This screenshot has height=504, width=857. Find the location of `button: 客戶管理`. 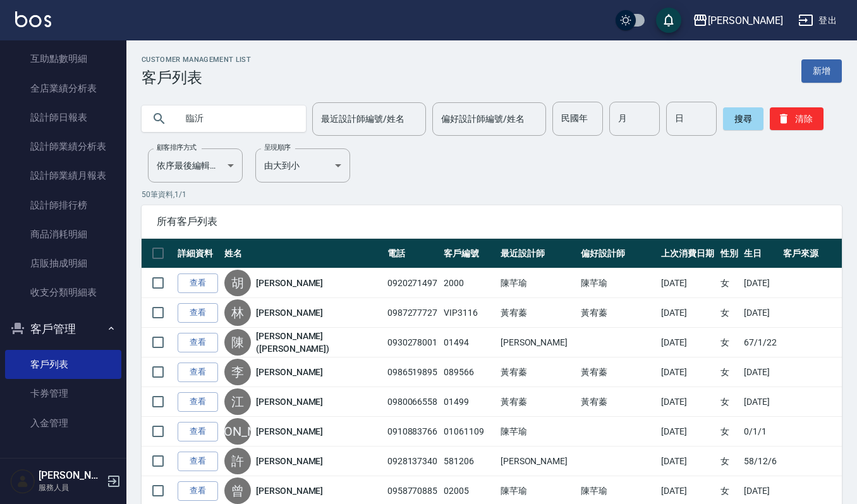

button: 客戶管理 is located at coordinates (63, 329).